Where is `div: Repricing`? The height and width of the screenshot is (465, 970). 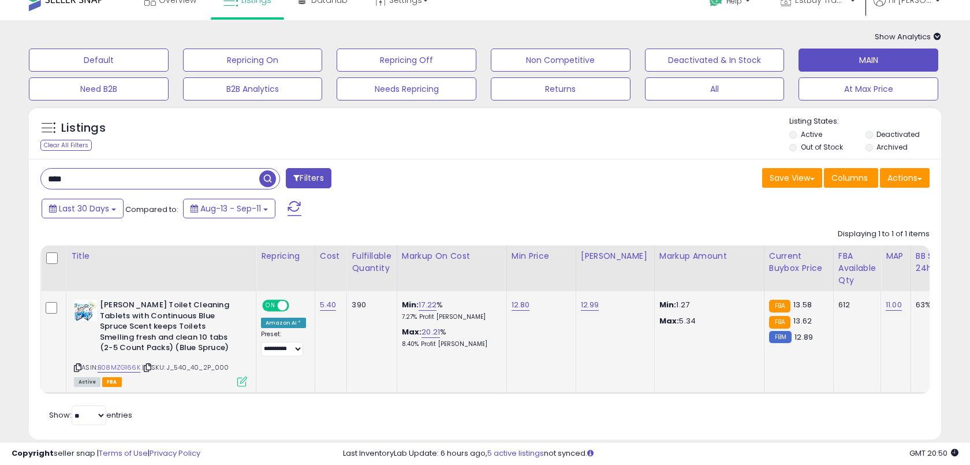 div: Repricing is located at coordinates (285, 256).